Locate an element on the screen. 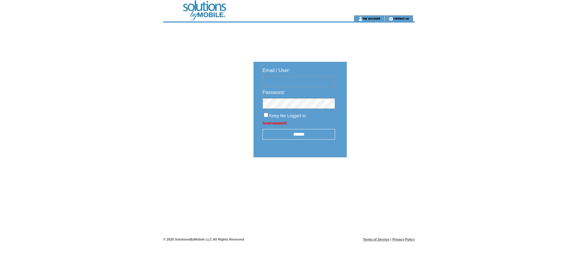  img: contact_us_icon.gif;jsessionid=70CF48756D6DC763606EAD0A01520654 is located at coordinates (391, 19).